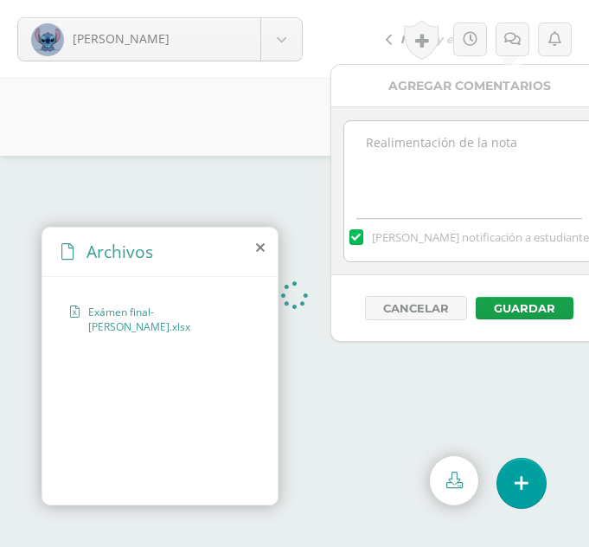 The image size is (589, 547). What do you see at coordinates (524, 308) in the screenshot?
I see `button: Guardar` at bounding box center [524, 308].